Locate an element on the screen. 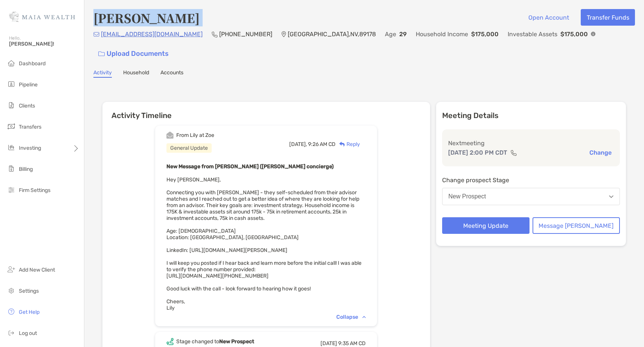  div: Reply is located at coordinates (348, 144).